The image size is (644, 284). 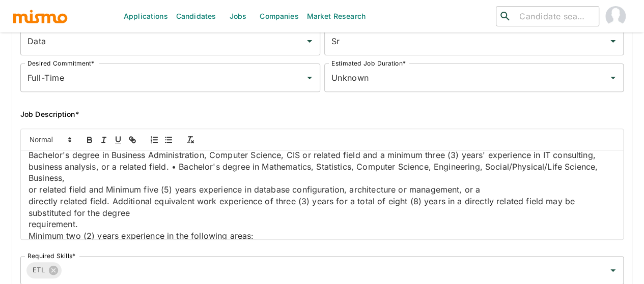 What do you see at coordinates (369, 64) in the screenshot?
I see `label: Estimated Job Duration*` at bounding box center [369, 64].